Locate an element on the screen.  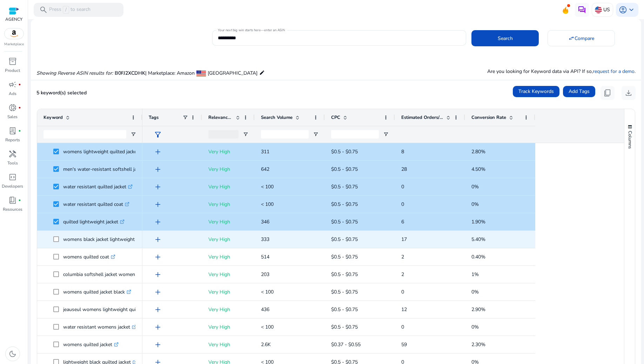
p: womens lightweight quilted jacket is located at coordinates (103, 151).